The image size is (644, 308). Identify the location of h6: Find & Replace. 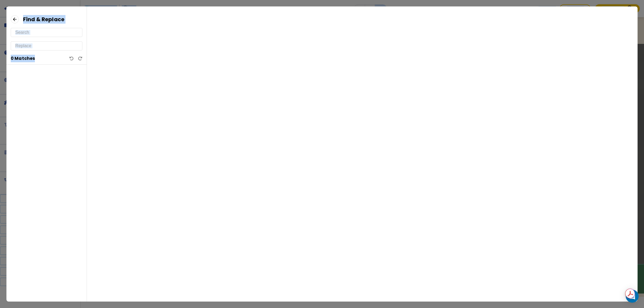
(44, 19).